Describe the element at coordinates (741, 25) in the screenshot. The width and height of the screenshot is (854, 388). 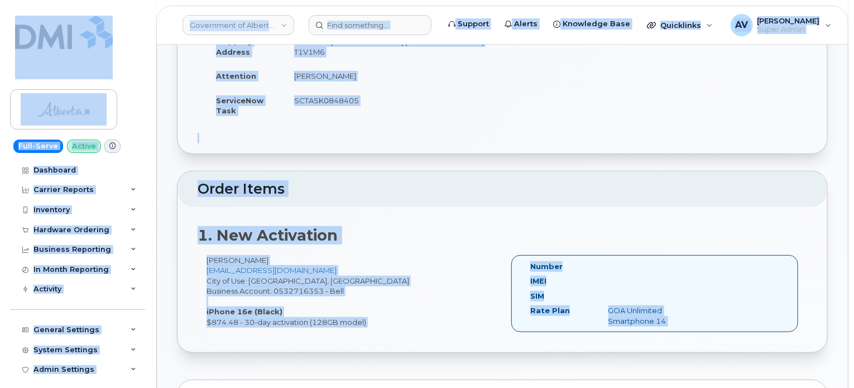
I see `span: AV` at that location.